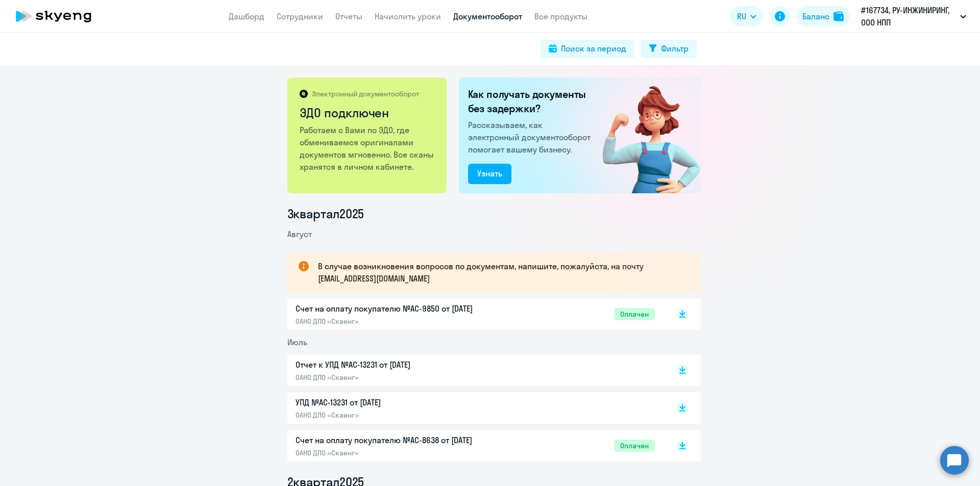  Describe the element at coordinates (348, 17) in the screenshot. I see `a: Отчеты` at that location.